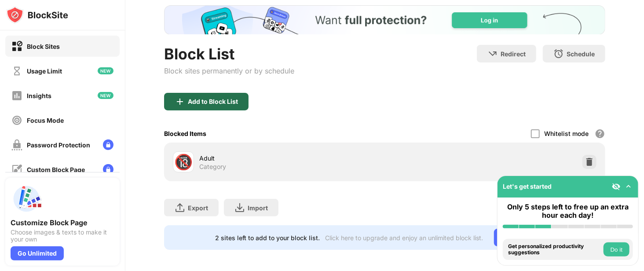 Image resolution: width=644 pixels, height=271 pixels. What do you see at coordinates (56, 169) in the screenshot?
I see `div: Custom Block Page` at bounding box center [56, 169].